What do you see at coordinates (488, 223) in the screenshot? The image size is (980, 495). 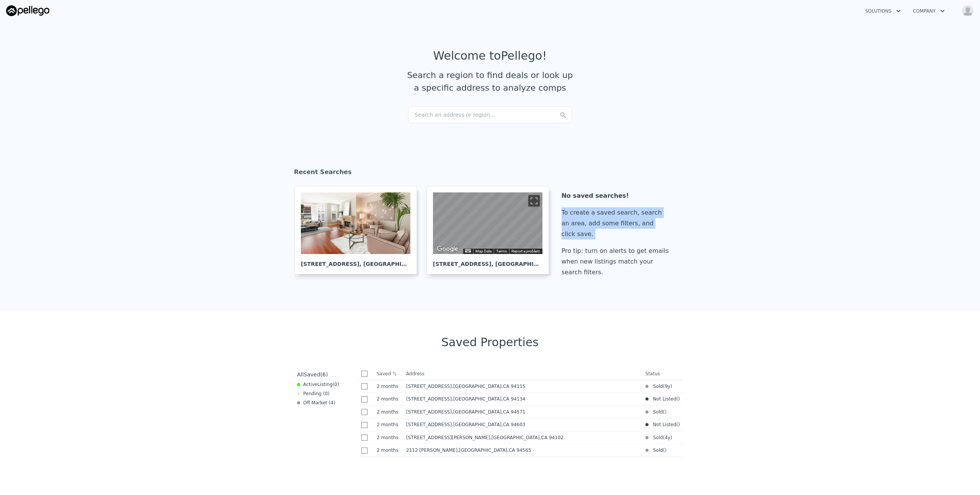 I see `div: Map` at bounding box center [488, 223].